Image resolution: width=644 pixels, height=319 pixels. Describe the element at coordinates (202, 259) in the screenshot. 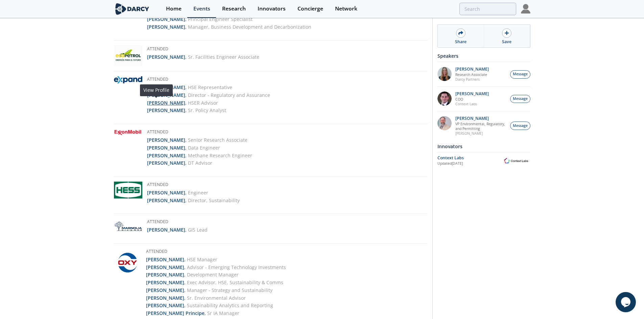

I see `span: HSE Manager` at that location.